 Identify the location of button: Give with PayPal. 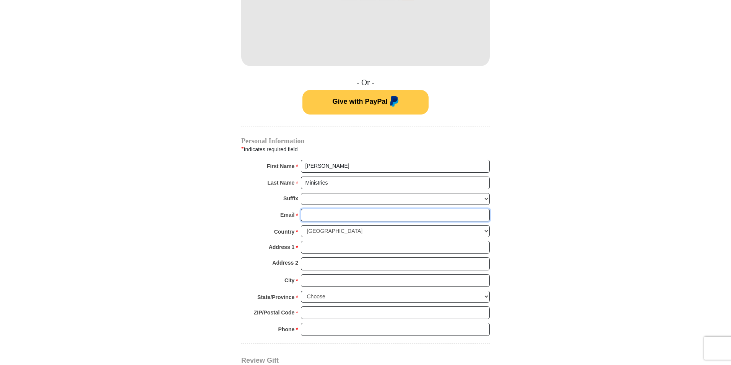
(366, 102).